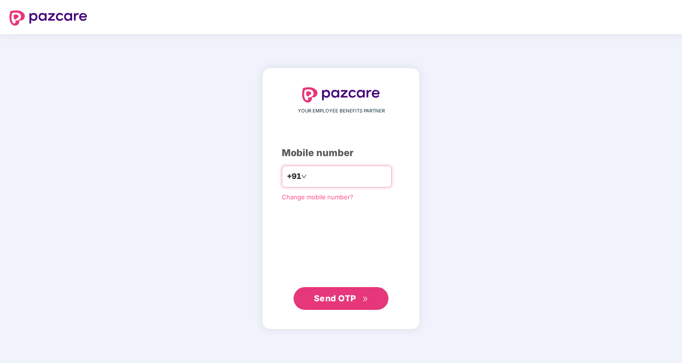 The image size is (682, 363). Describe the element at coordinates (365, 299) in the screenshot. I see `span: double-right` at that location.